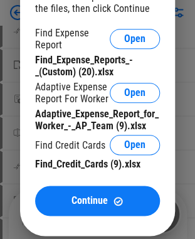 Image resolution: width=195 pixels, height=239 pixels. What do you see at coordinates (72, 39) in the screenshot?
I see `div: Find Expense Report` at bounding box center [72, 39].